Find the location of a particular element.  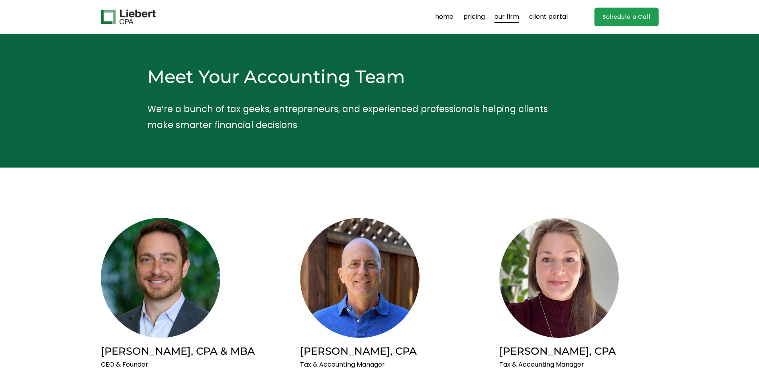

a: Schedule a Call is located at coordinates (627, 17).